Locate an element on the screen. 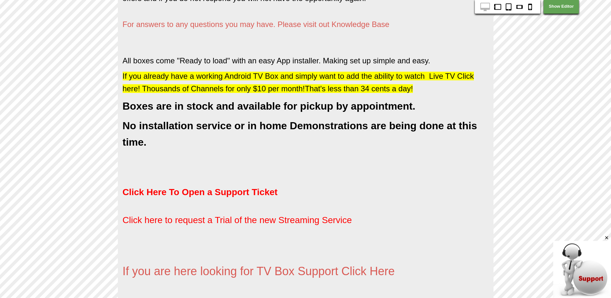 This screenshot has width=611, height=298. strong: No installation service or in home Demonstrations are being done at this time. is located at coordinates (300, 134).